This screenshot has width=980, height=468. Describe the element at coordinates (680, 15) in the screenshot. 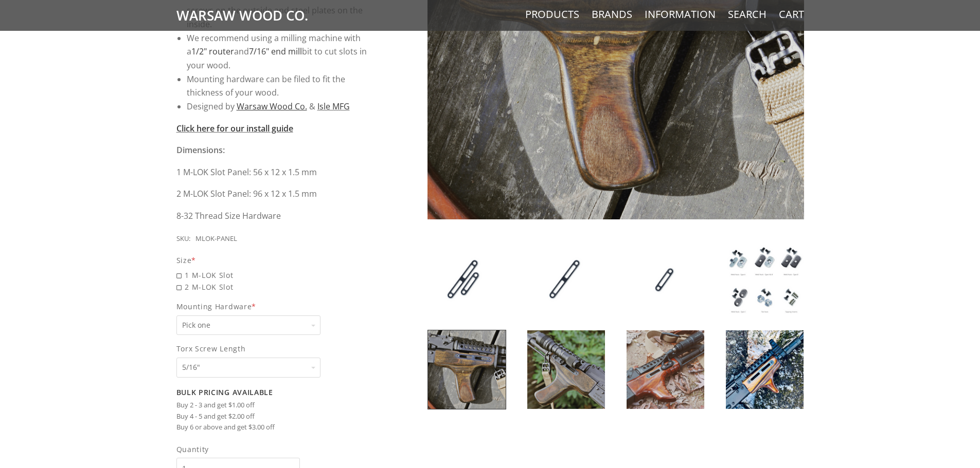

I see `a: Information` at that location.